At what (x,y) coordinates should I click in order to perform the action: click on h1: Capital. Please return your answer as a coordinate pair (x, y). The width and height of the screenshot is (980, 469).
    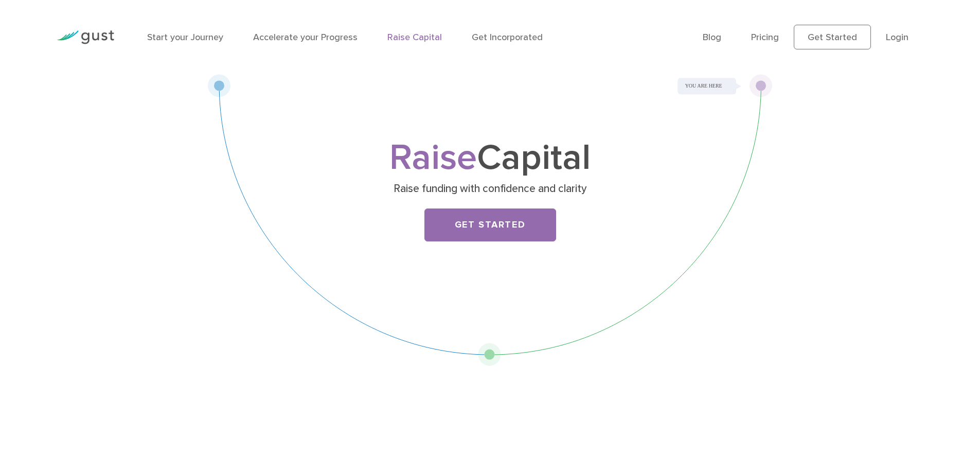
    Looking at the image, I should click on (490, 158).